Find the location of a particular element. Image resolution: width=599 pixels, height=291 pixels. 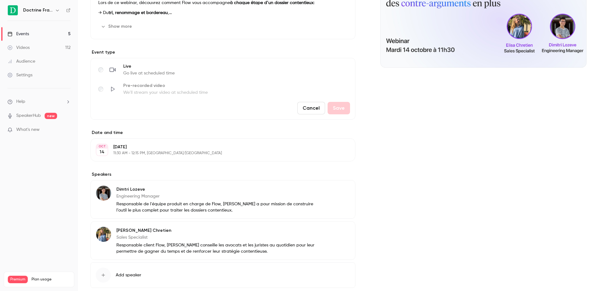

span: Go live at scheduled time is located at coordinates (149, 73).